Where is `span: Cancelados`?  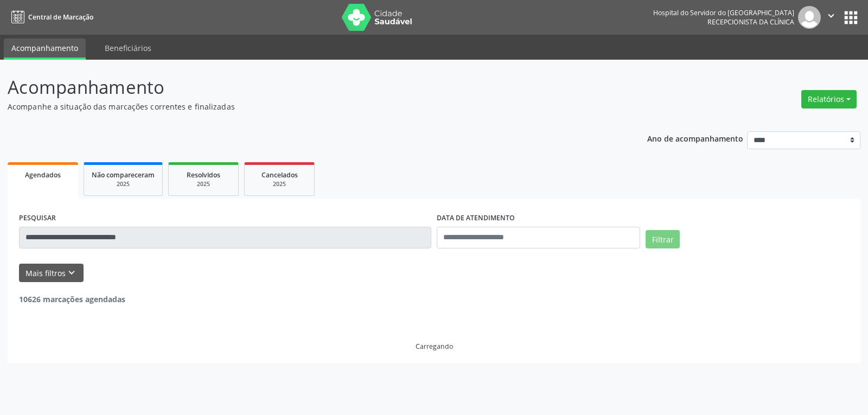
span: Cancelados is located at coordinates (279, 175).